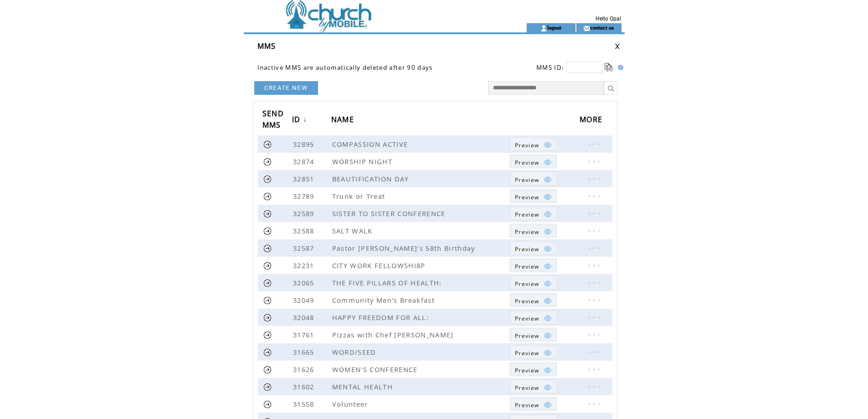 The image size is (868, 419). Describe the element at coordinates (286, 88) in the screenshot. I see `a: CREATE NEW` at that location.